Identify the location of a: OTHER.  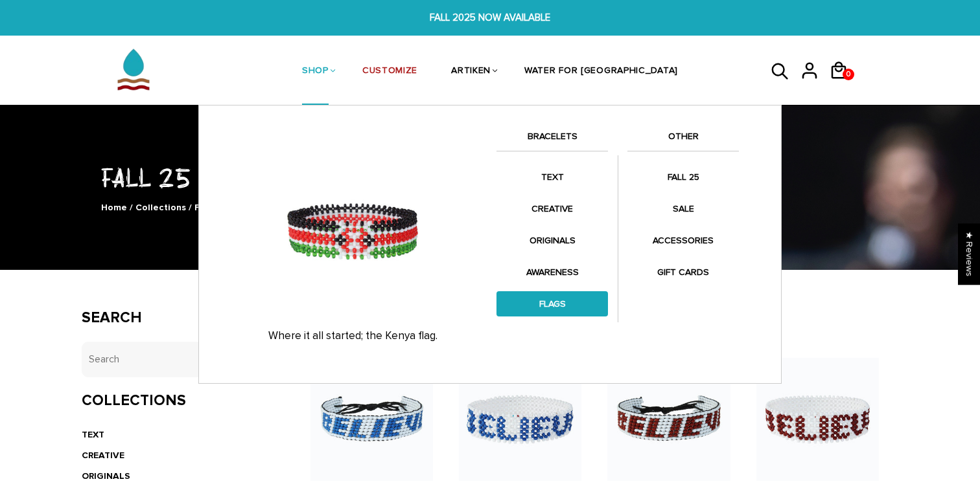
(683, 140).